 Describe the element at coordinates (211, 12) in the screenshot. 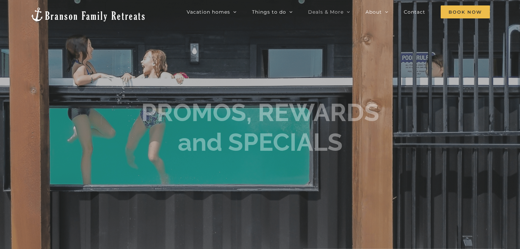

I see `a: Vacation homes` at that location.